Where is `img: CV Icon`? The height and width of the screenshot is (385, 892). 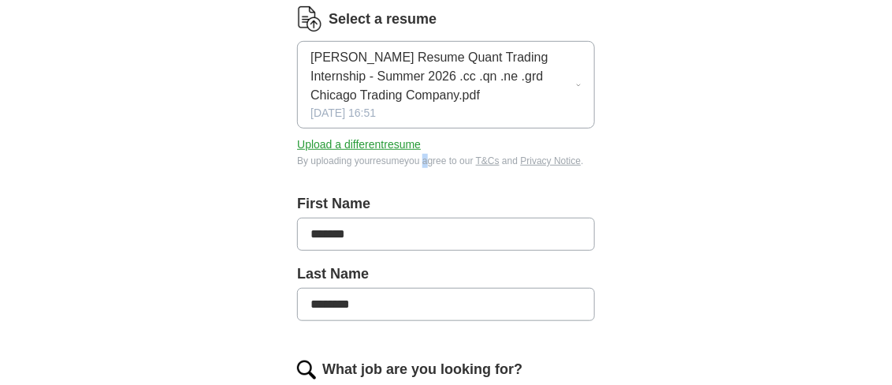
img: CV Icon is located at coordinates (310, 19).